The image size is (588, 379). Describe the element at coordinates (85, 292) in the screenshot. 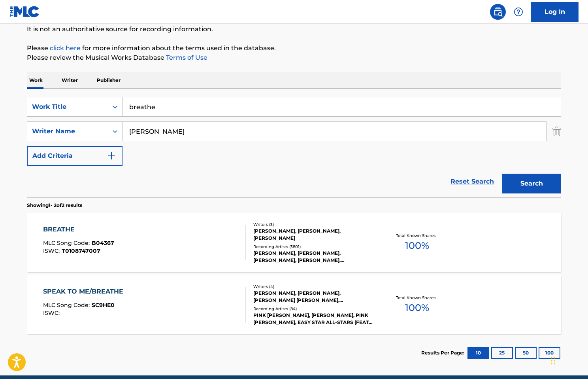

I see `div: SPEAK TO ME/BREATHE` at that location.